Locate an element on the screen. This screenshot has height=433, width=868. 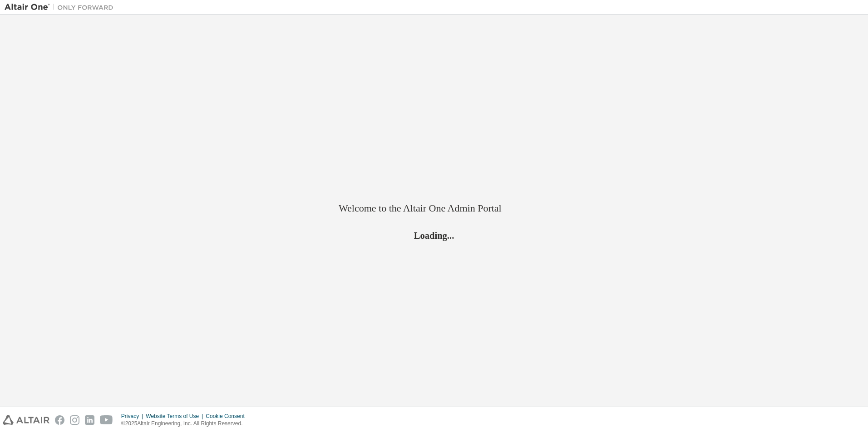
img: linkedin.svg is located at coordinates (90, 420).